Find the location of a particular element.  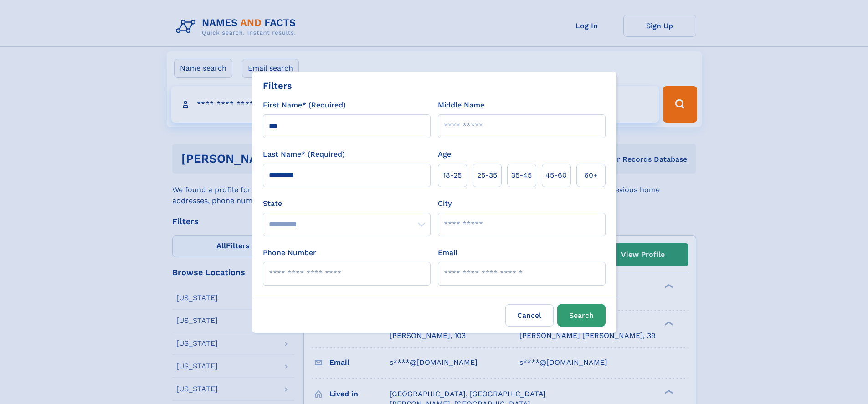

label: Email is located at coordinates (447, 253).